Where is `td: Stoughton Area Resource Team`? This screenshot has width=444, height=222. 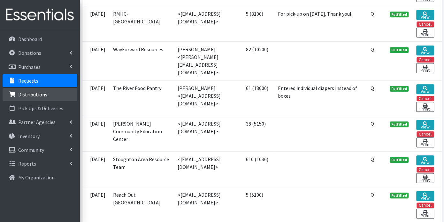
td: Stoughton Area Resource Team is located at coordinates (142, 168).